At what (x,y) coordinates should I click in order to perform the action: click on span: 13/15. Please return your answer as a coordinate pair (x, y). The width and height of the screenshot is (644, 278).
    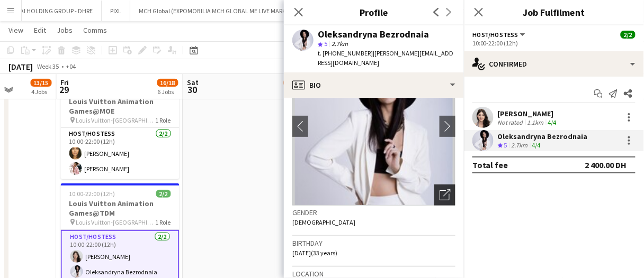
    Looking at the image, I should click on (42, 82).